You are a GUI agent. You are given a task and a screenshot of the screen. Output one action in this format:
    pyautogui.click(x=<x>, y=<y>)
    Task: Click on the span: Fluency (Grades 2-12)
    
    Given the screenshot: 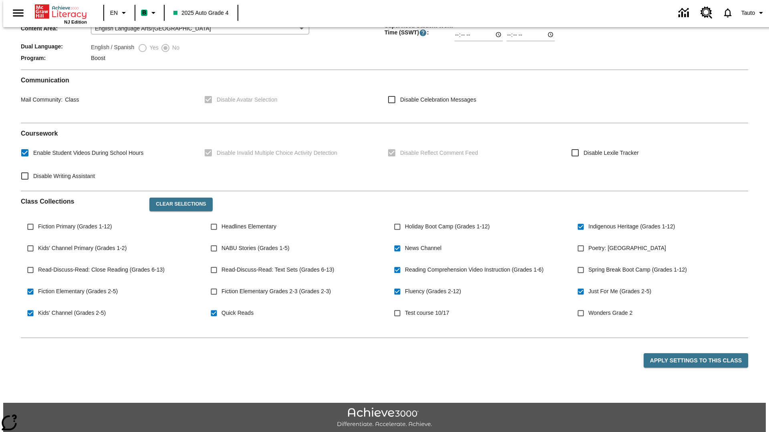 What is the action you would take?
    pyautogui.click(x=433, y=291)
    